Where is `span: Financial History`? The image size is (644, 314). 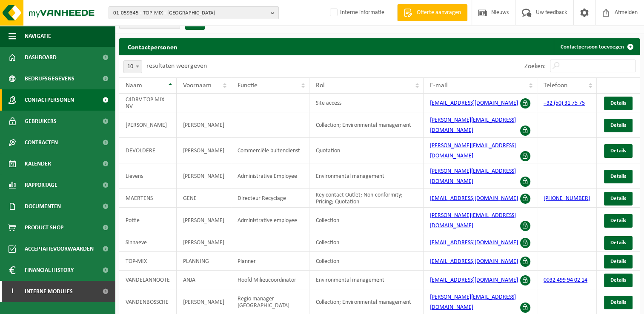 span: Financial History is located at coordinates (49, 270).